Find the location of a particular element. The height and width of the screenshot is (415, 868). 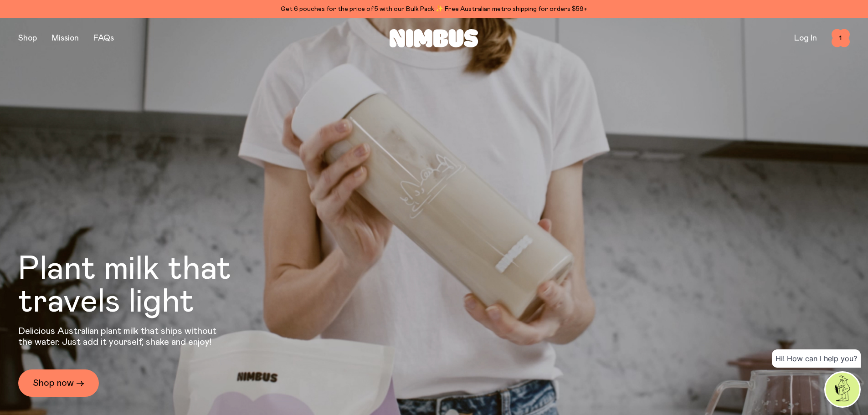

a: Mission is located at coordinates (65, 38).